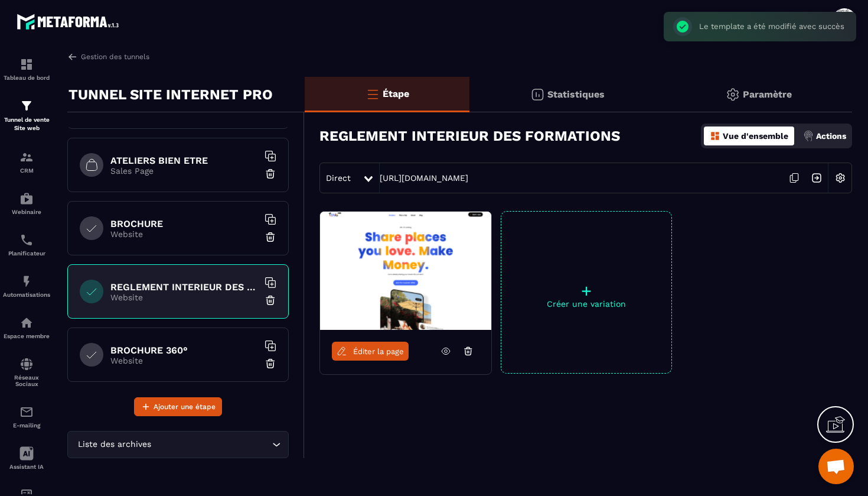 This screenshot has height=496, width=868. Describe the element at coordinates (26, 204) in the screenshot. I see `a: automationsautomationsWebinaire` at that location.